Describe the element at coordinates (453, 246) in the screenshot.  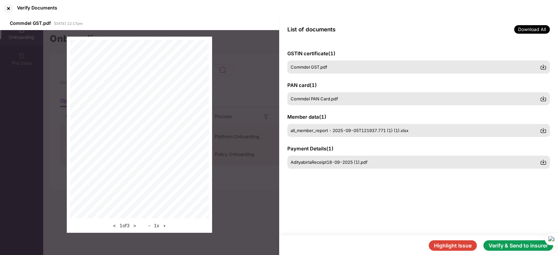
I see `button: Highlight Issue` at that location.